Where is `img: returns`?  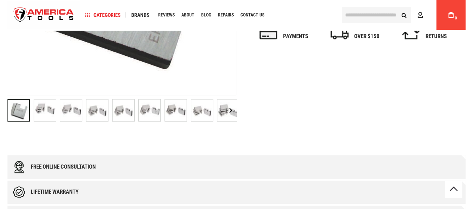 img: returns is located at coordinates (411, 33).